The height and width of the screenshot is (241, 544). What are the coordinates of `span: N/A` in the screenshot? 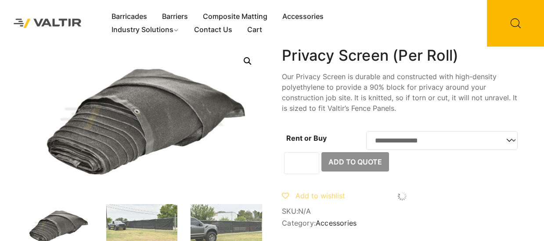 It's located at (305, 211).